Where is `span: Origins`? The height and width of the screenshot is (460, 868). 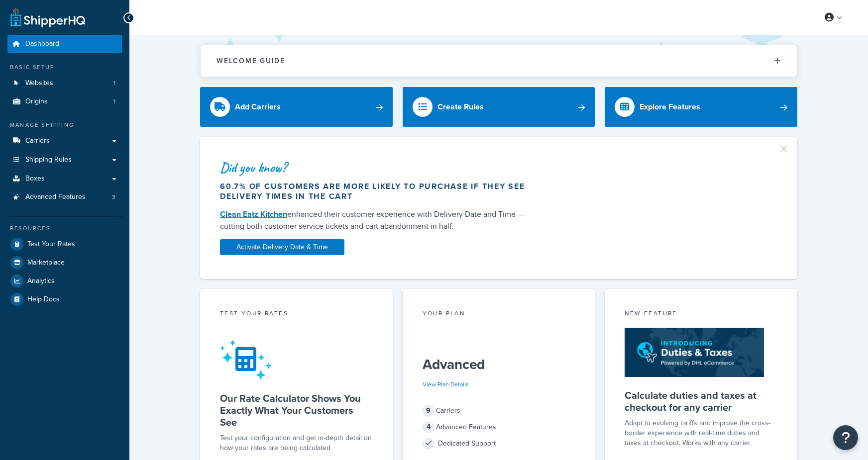
span: Origins is located at coordinates (36, 102).